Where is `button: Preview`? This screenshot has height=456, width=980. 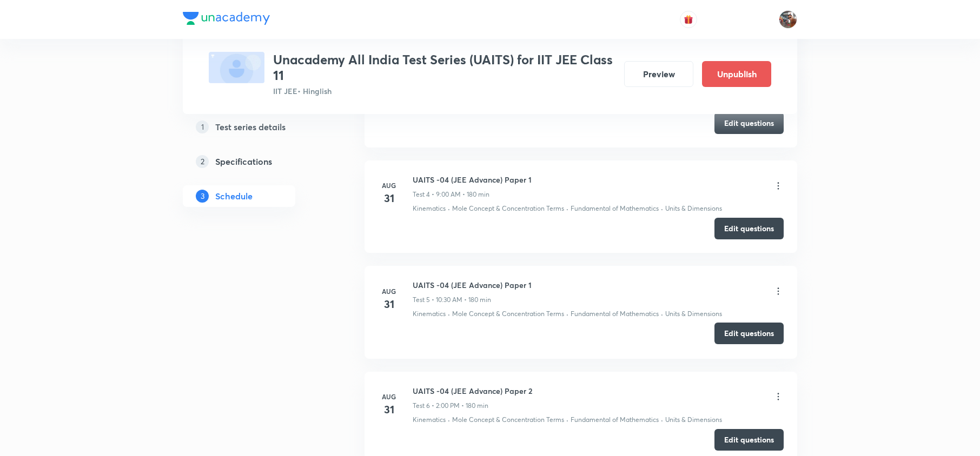 button: Preview is located at coordinates (659, 74).